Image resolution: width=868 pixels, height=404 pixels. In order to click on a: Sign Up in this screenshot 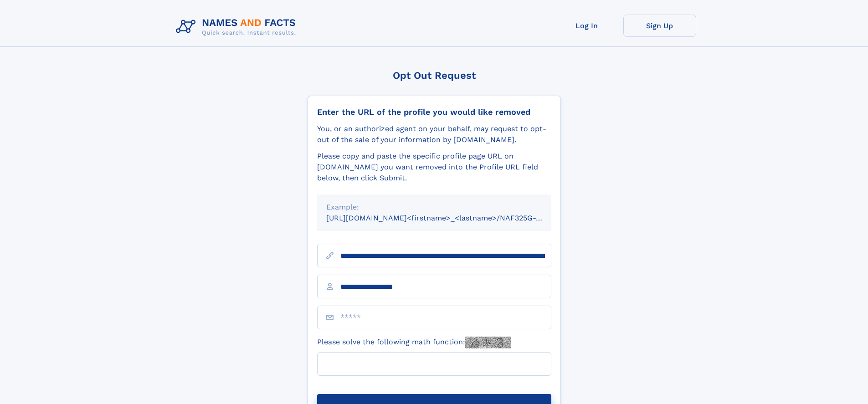, I will do `click(660, 26)`.